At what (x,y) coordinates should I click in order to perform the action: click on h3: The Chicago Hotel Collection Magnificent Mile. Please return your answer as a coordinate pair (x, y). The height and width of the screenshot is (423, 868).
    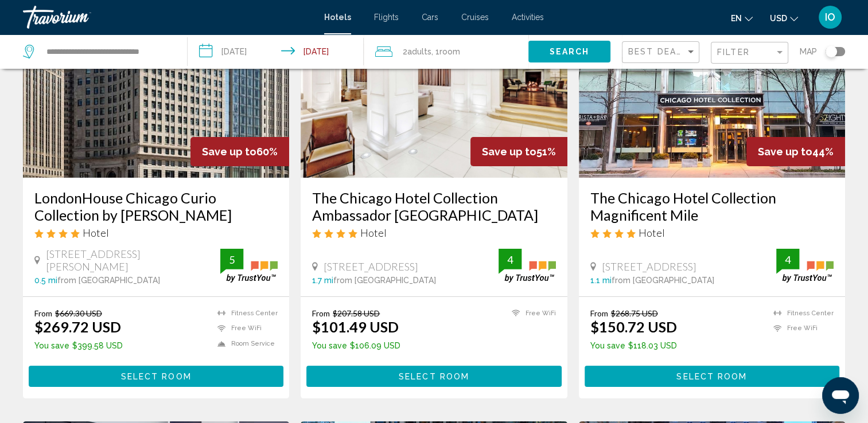
    Looking at the image, I should click on (712, 206).